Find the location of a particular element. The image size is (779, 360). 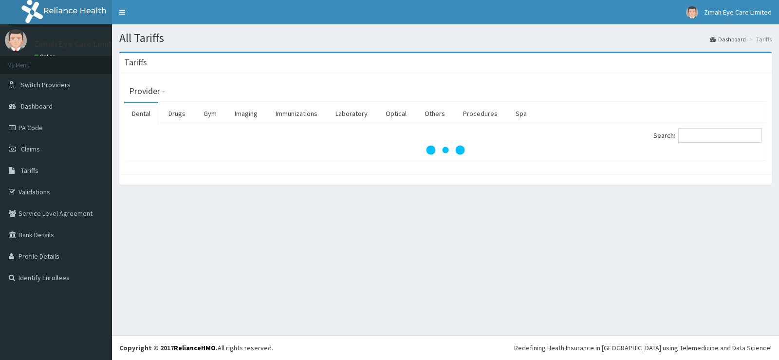

footer: All rights reserved. is located at coordinates (445, 347).